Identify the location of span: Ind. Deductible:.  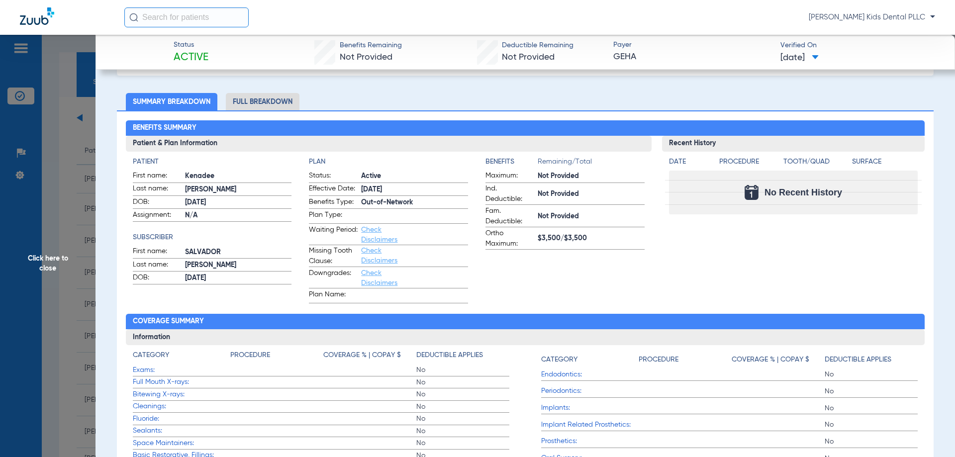
(510, 194).